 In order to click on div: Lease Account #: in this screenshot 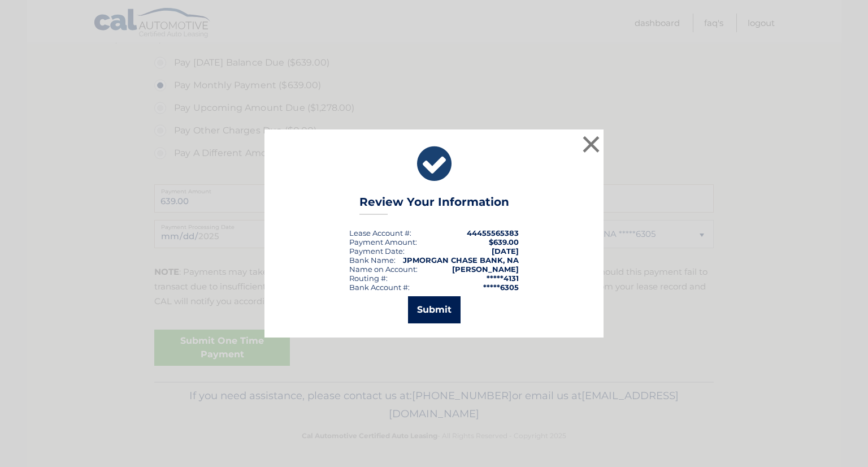, I will do `click(380, 233)`.